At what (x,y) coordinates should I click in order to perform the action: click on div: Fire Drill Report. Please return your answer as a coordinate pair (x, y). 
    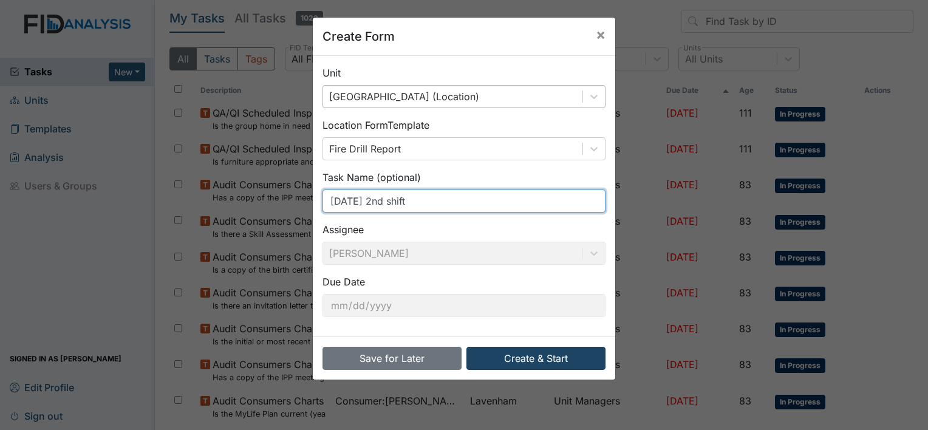
    Looking at the image, I should click on (365, 149).